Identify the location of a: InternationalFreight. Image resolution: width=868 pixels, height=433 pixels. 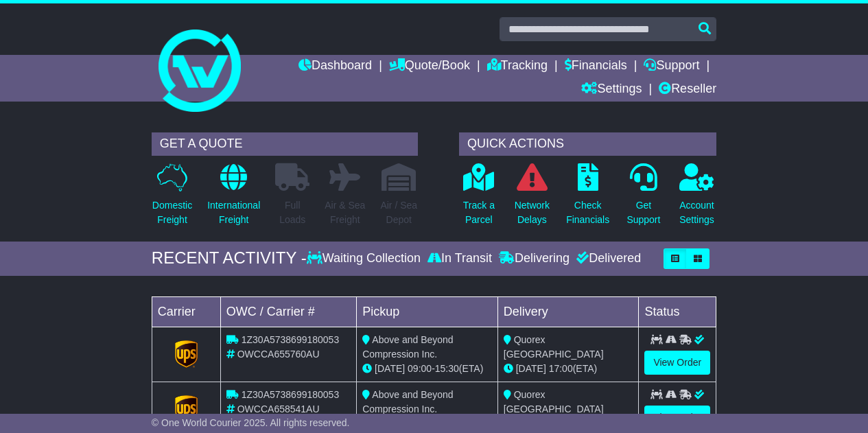
(233, 198).